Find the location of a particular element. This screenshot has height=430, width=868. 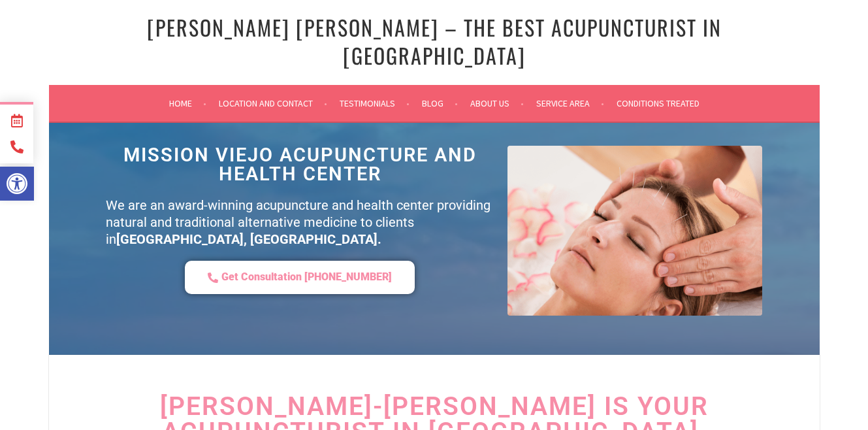

a: Blog is located at coordinates (440, 103).